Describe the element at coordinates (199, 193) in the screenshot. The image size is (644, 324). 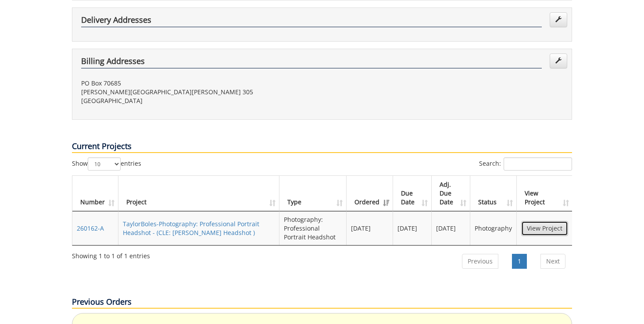
I see `th: Project: activate to sort column ascending` at that location.